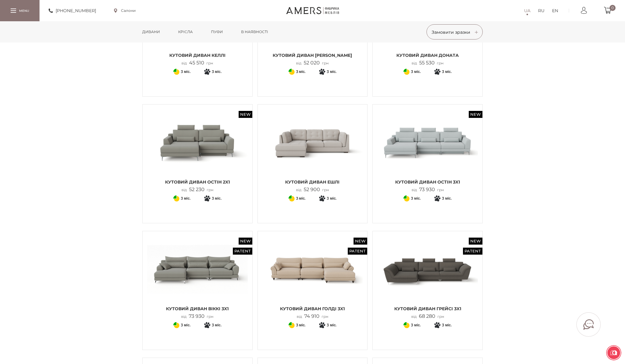 The height and width of the screenshot is (364, 625). What do you see at coordinates (313, 151) in the screenshot?
I see `a: Кутовий диван ЕШЛІ Кутовий диван ЕШЛІ Кутовий диван ЕШЛІ від52 900грн` at bounding box center [313, 151].